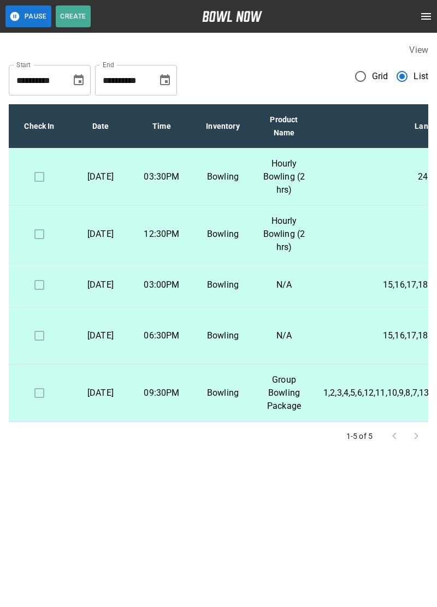  Describe the element at coordinates (162, 234) in the screenshot. I see `p: 12:30PM` at that location.